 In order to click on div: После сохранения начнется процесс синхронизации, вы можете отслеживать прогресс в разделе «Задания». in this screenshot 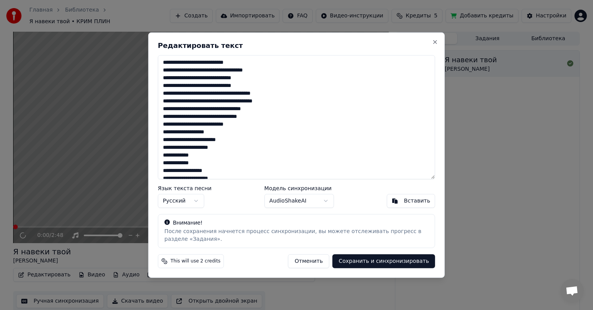, I will do `click(297, 235)`.